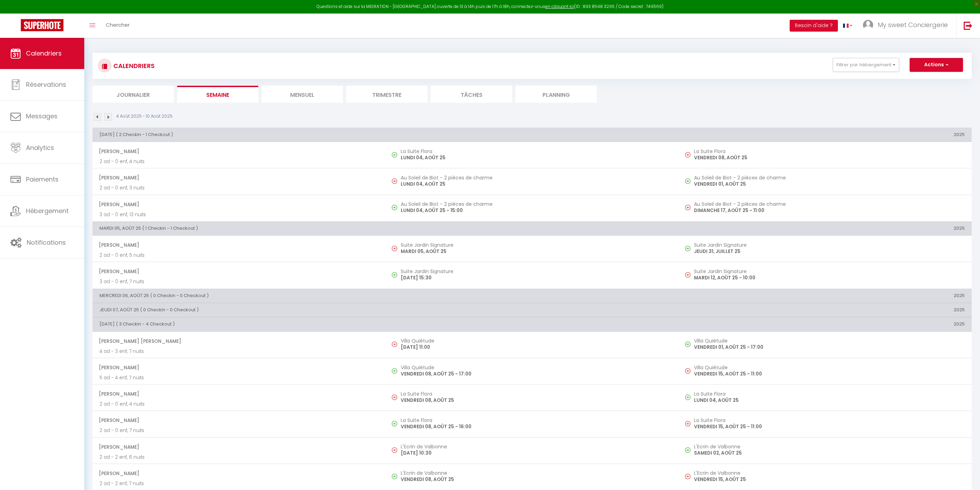 This screenshot has height=490, width=980. What do you see at coordinates (144, 116) in the screenshot?
I see `p: 4 Août 2025 - 10 Août 2025` at bounding box center [144, 116].